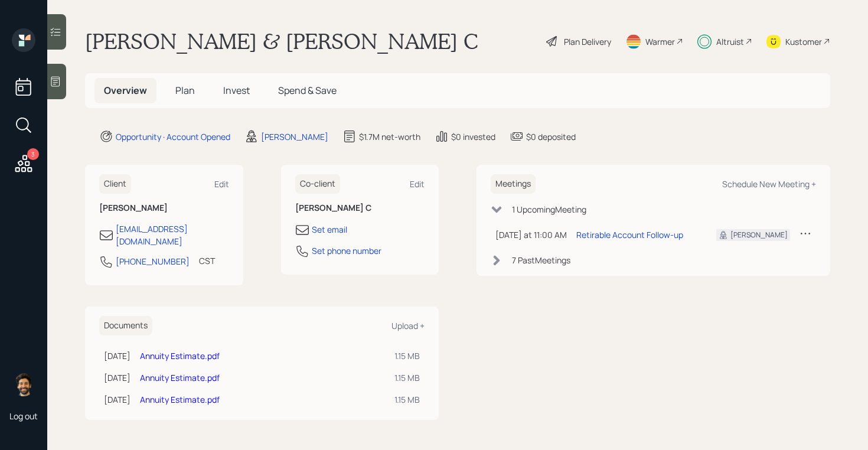  I want to click on span: Plan, so click(185, 91).